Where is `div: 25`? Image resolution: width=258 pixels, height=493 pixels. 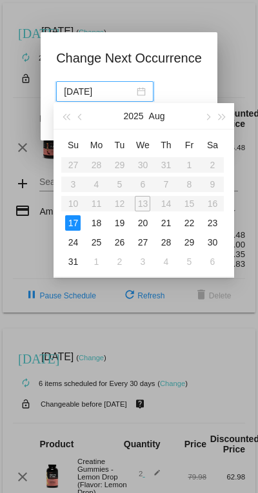 div: 25 is located at coordinates (96, 242).